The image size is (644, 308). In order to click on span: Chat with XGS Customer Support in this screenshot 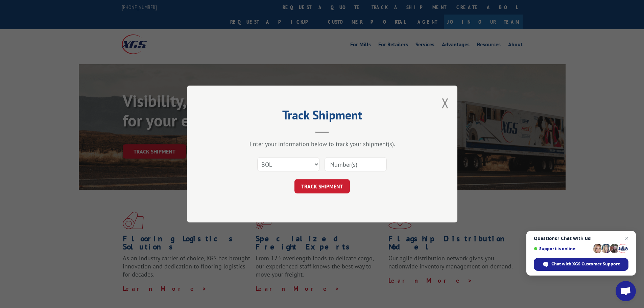, I will do `click(585, 264)`.